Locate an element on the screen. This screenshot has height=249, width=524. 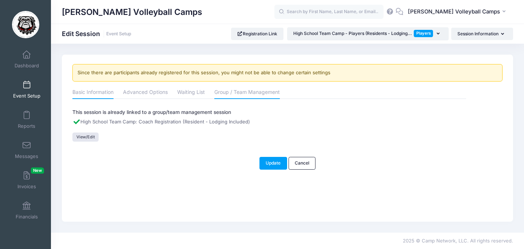
input: Search by First Name, Last Name, or Email... is located at coordinates (329, 12).